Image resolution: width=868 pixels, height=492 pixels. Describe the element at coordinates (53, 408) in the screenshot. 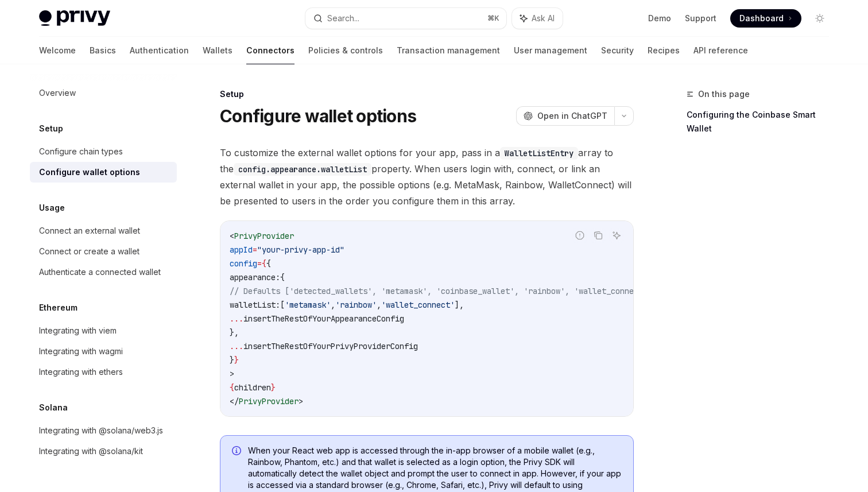

I see `h5: Solana` at that location.